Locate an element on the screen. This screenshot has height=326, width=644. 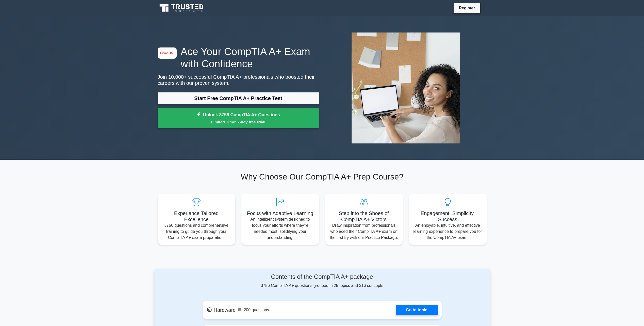
h2: Why Choose Our CompTIA A+ Prep Course? is located at coordinates (322, 177).